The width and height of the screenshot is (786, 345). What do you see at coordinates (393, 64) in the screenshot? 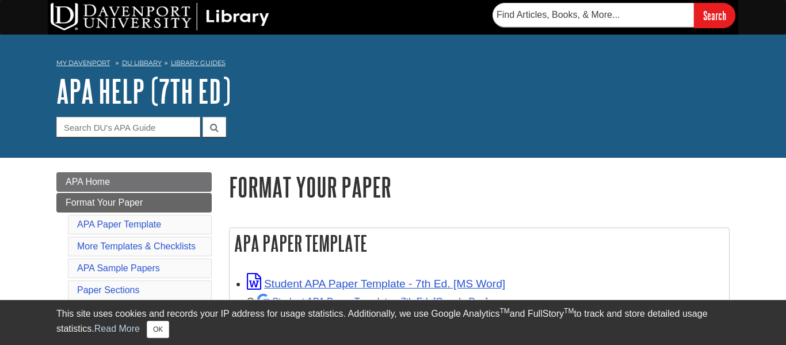
I see `nav: breadcrumb` at bounding box center [393, 64].